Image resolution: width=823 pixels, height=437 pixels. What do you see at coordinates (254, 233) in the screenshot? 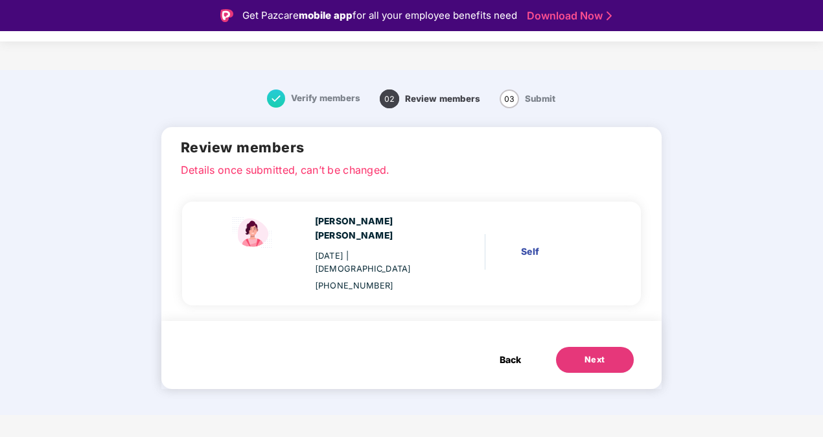
I see `img: svg+xml;base64,PHN2ZyBpZD0iU3BvdXNlX2ljb24iIHhtbG5zPSJodHRwOi8vd3d3LnczLm9yZy8yMDAwL3N2ZyIgd2lkdG...` at bounding box center [254, 233].